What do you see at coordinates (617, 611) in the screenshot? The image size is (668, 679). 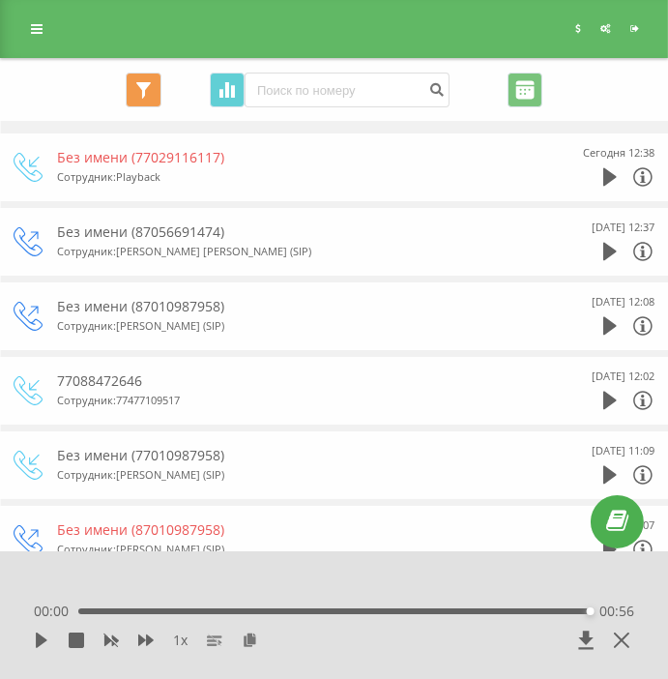 I see `span: 00:56` at bounding box center [617, 611].